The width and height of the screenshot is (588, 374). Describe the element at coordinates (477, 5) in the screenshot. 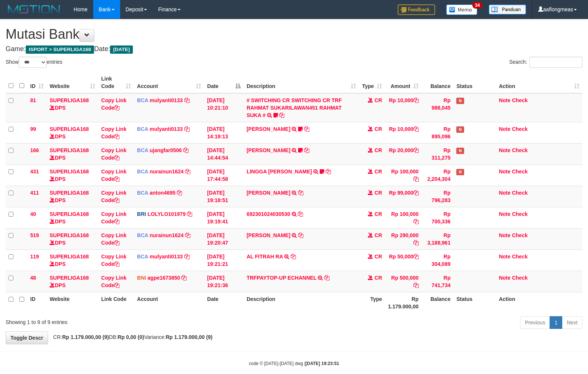

I see `span: 34` at that location.